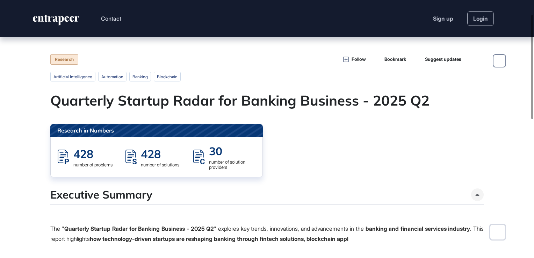 This screenshot has width=534, height=258. I want to click on span: Suggest updates, so click(443, 59).